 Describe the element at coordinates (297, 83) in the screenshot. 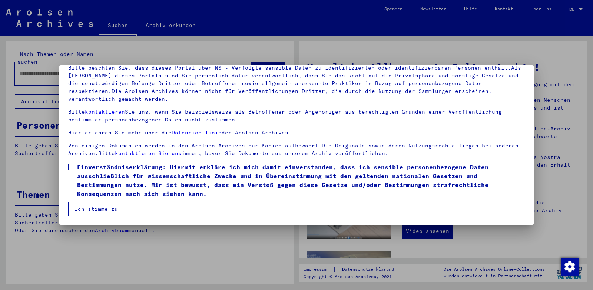

I see `p: Bitte beachten Sie, dass dieses Portal über NS - Verfolgte sensible Daten zu identifizierten oder...` at that location.